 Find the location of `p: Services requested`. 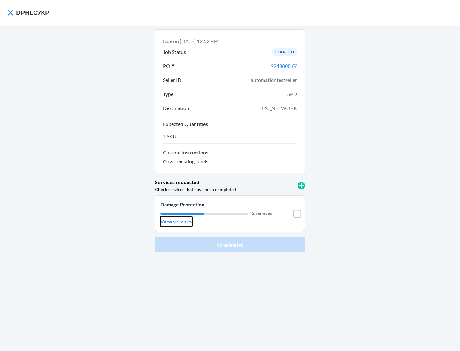

p: Services requested is located at coordinates (177, 182).